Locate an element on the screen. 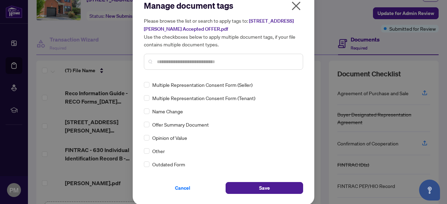 The width and height of the screenshot is (447, 204). span: Name Change is located at coordinates (168, 111).